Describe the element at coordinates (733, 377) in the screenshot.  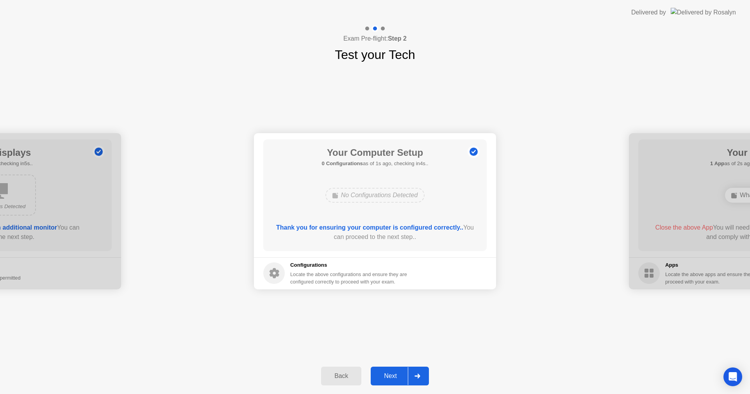
I see `div: Open Intercom Messenger` at that location.